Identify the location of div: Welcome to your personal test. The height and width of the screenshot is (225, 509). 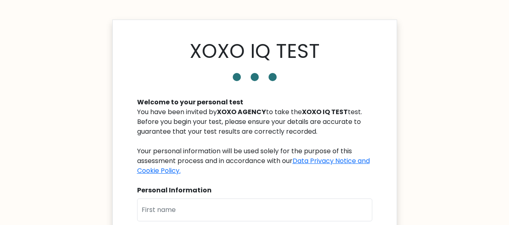
(255, 102).